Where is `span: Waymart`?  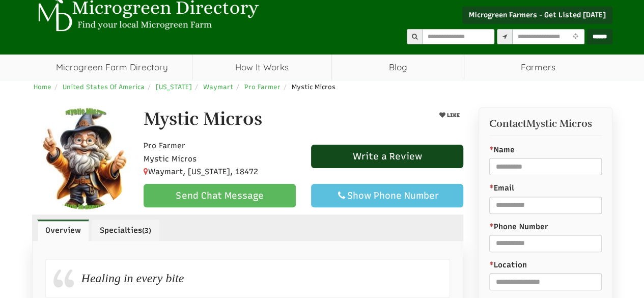 span: Waymart is located at coordinates (218, 87).